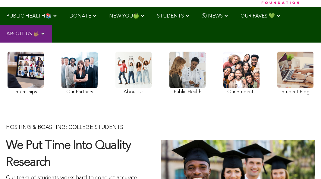 Image resolution: width=321 pixels, height=179 pixels. What do you see at coordinates (170, 16) in the screenshot?
I see `span: STUDENTS` at bounding box center [170, 16].